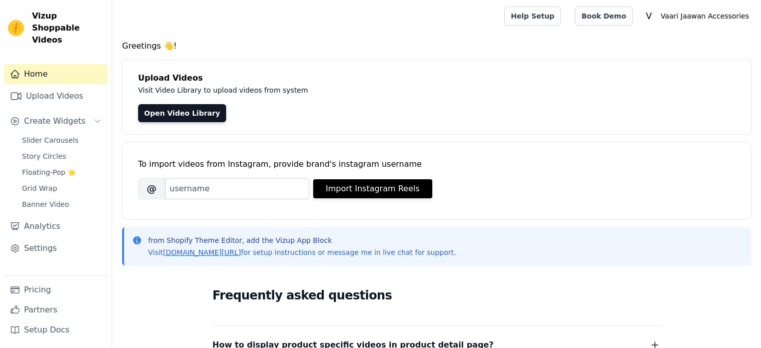 This screenshot has height=348, width=761. I want to click on a: Slider Carousels, so click(62, 140).